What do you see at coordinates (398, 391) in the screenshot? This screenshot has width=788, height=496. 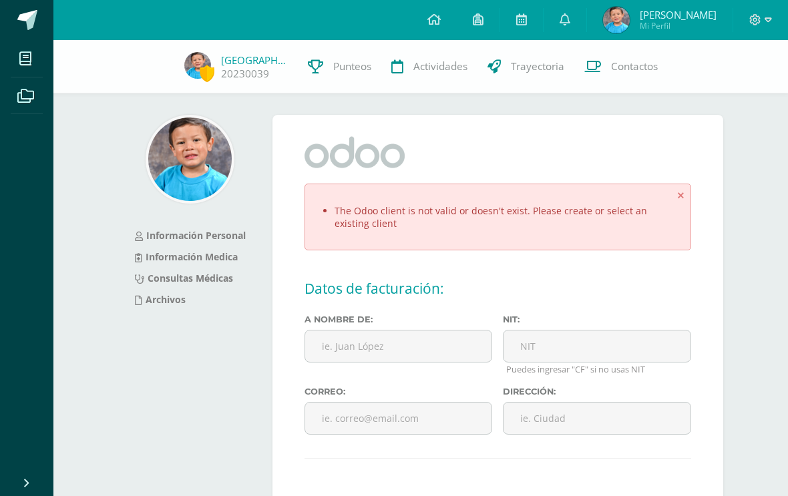 I see `label: Correo:` at bounding box center [398, 391].